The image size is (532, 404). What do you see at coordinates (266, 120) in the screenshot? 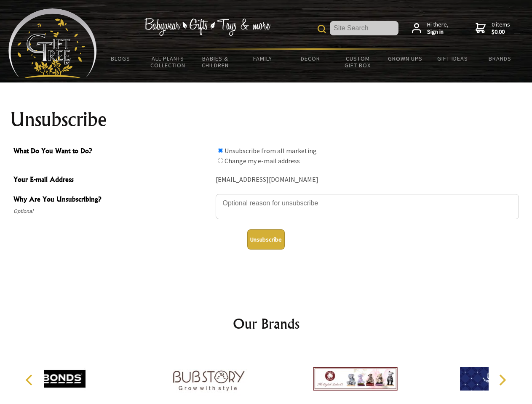
I see `h1: Unsubscribe` at bounding box center [266, 120].